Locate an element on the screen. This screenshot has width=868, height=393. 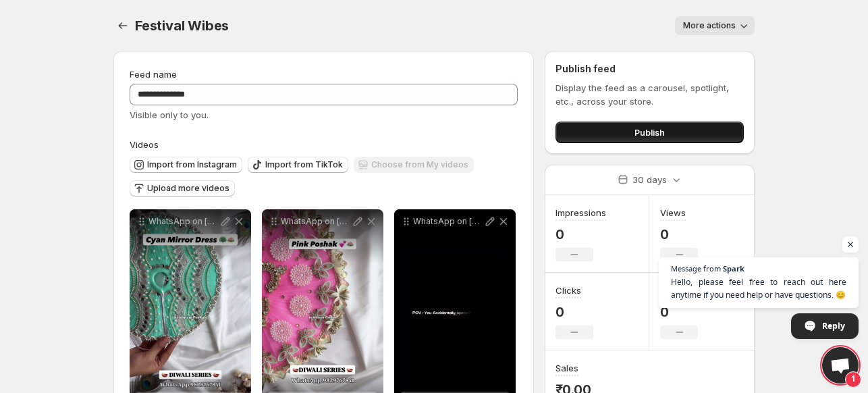
span: Festival Wibes is located at coordinates (182, 26).